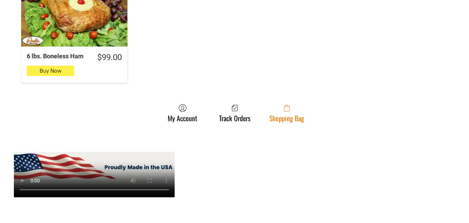 This screenshot has width=469, height=223. I want to click on a: Track Orders, so click(235, 113).